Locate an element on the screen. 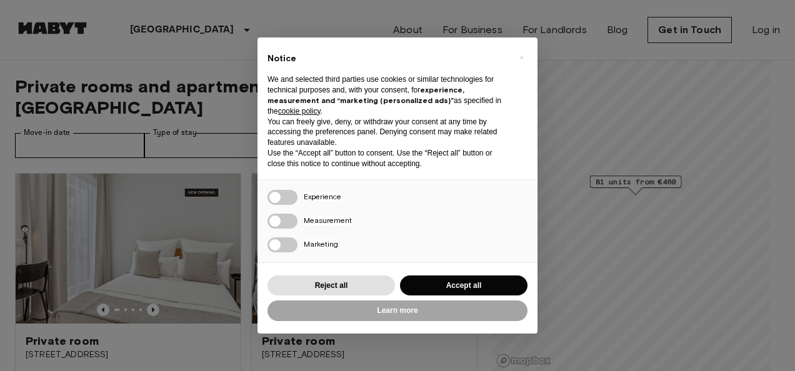 The height and width of the screenshot is (371, 795). button: Close this notice is located at coordinates (521, 58).